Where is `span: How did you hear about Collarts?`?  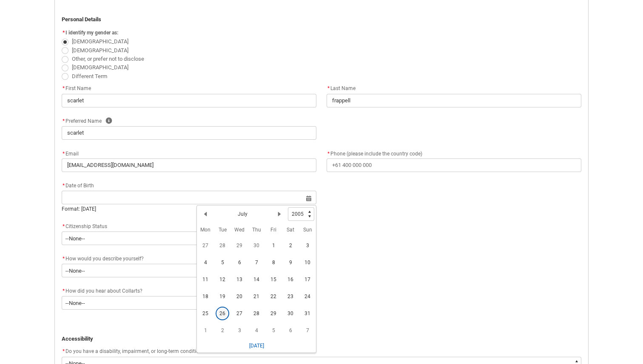
span: How did you hear about Collarts? is located at coordinates (104, 291).